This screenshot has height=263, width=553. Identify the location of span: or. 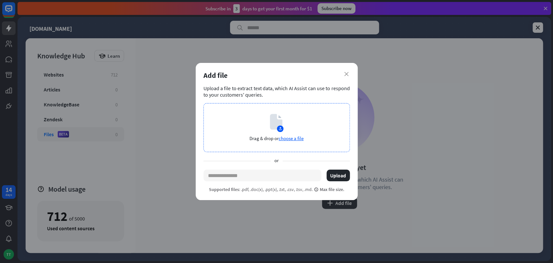
(276, 161).